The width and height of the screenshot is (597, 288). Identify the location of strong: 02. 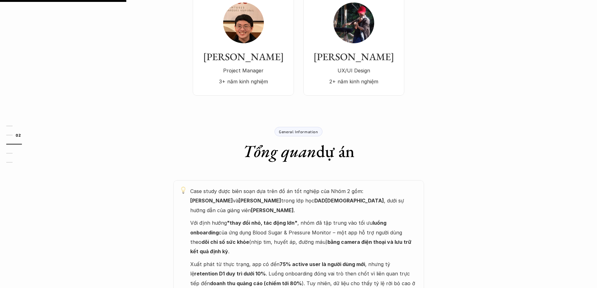
(18, 135).